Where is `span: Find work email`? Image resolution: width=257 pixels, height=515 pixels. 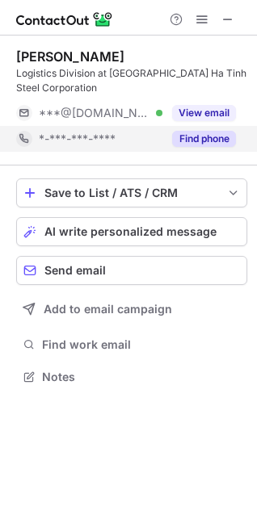 span: Find work email is located at coordinates (141, 344).